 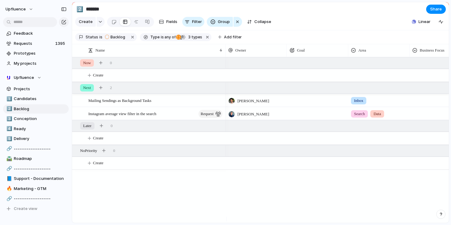 I want to click on span: Create view, so click(x=25, y=209).